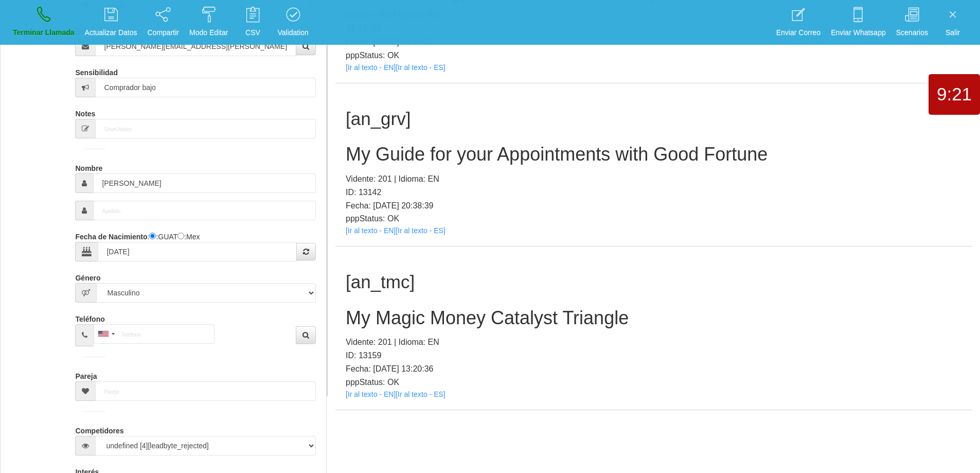  What do you see at coordinates (858, 22) in the screenshot?
I see `a: Enviar Whatsapp` at bounding box center [858, 22].